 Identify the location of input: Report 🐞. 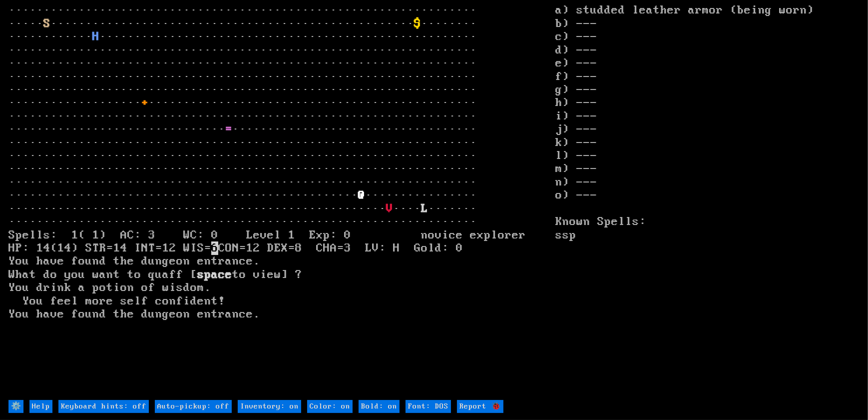
(480, 407).